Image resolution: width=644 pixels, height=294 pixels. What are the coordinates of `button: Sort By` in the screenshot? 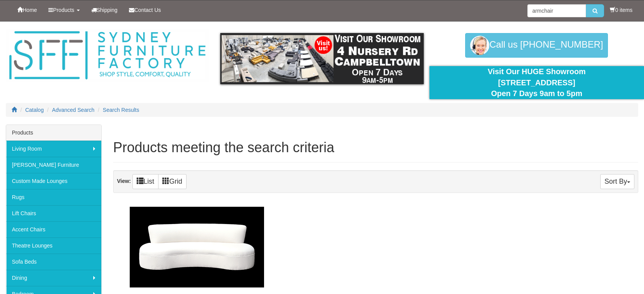 It's located at (617, 182).